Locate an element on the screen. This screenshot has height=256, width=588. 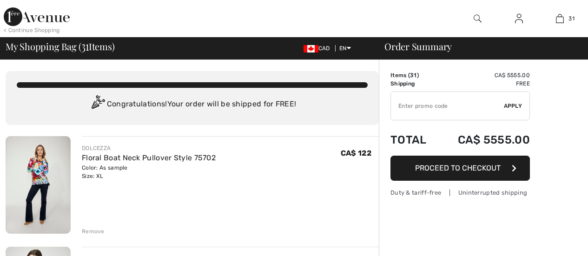
td: Items ( ) is located at coordinates (413, 75).